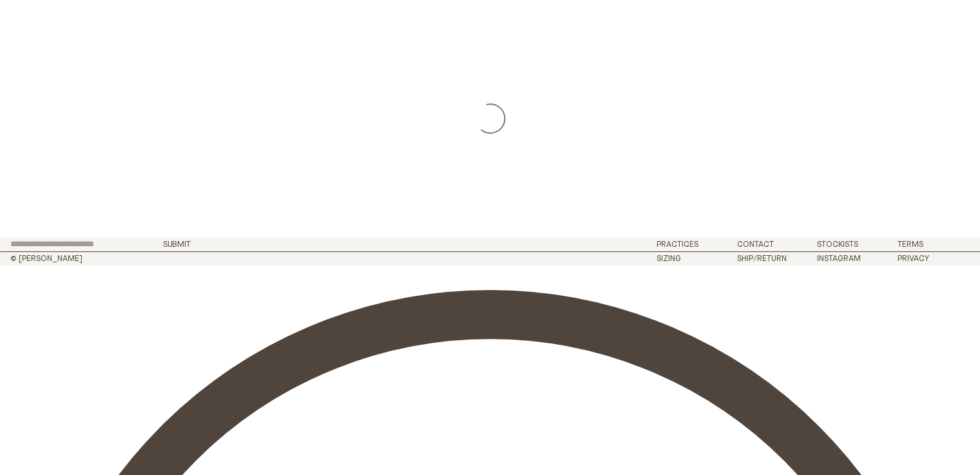  Describe the element at coordinates (839, 259) in the screenshot. I see `a: Instagram` at that location.